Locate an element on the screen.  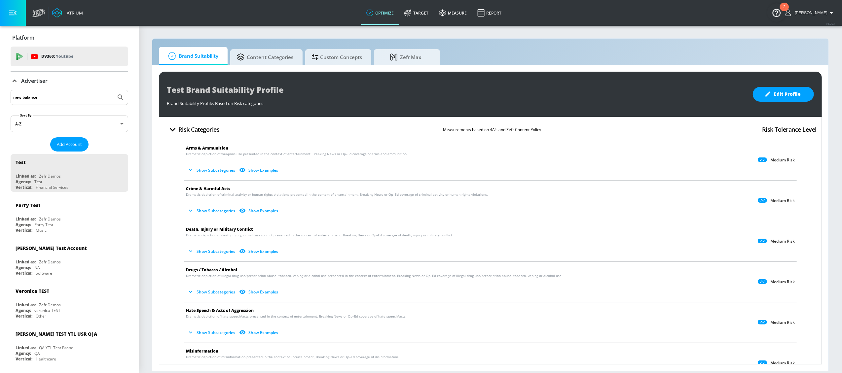
span: Add Account is located at coordinates (69, 144).